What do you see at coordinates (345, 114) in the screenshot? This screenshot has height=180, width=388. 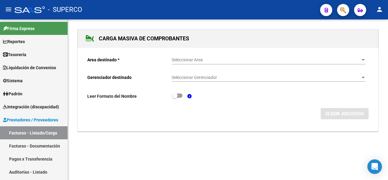 I see `span: ELEGIR ARCHIVOS` at bounding box center [345, 114].